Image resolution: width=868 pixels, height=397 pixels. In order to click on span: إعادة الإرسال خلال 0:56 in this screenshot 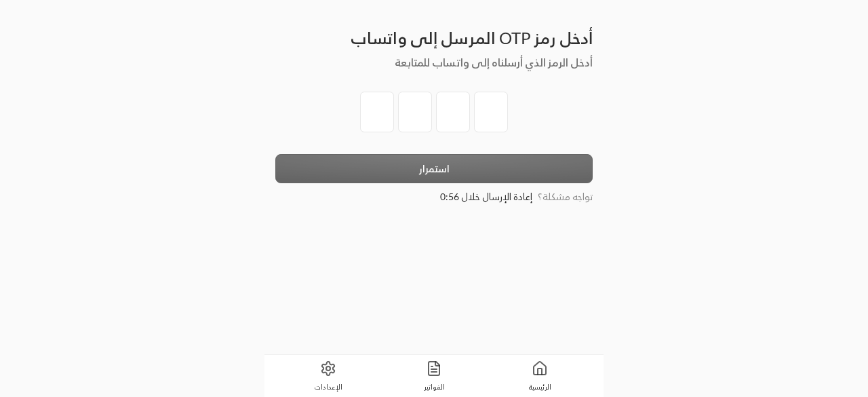, I will do `click(486, 196)`.